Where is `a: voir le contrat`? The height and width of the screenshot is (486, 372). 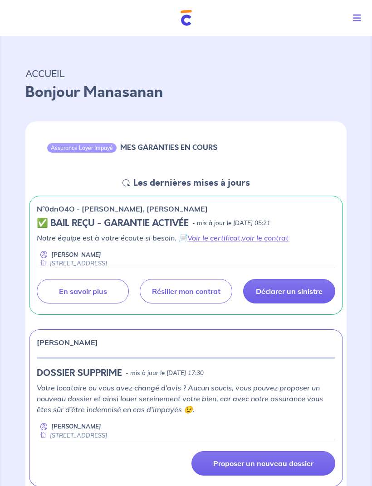
a: voir le contrat is located at coordinates (265, 238).